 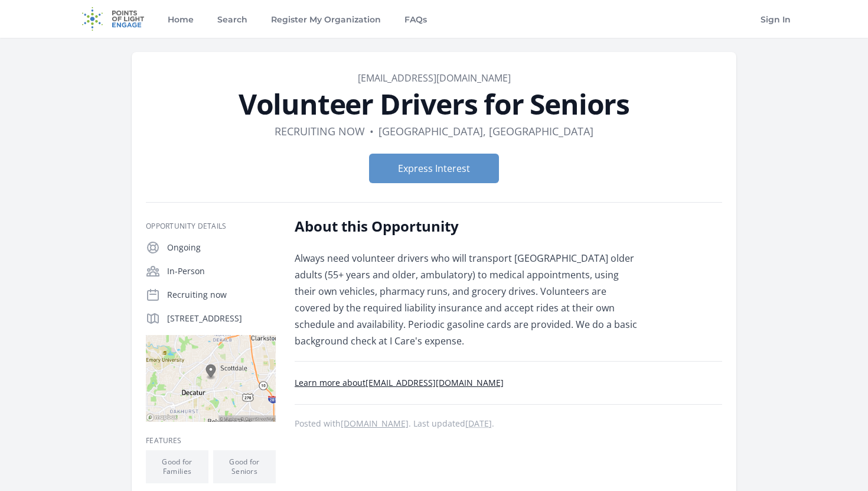 I want to click on li: Good for Families, so click(x=177, y=467).